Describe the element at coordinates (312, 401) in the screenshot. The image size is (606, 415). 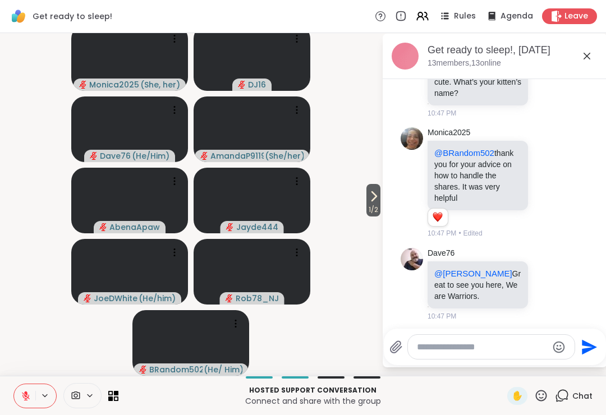
I see `p: Connect and share with the group` at that location.